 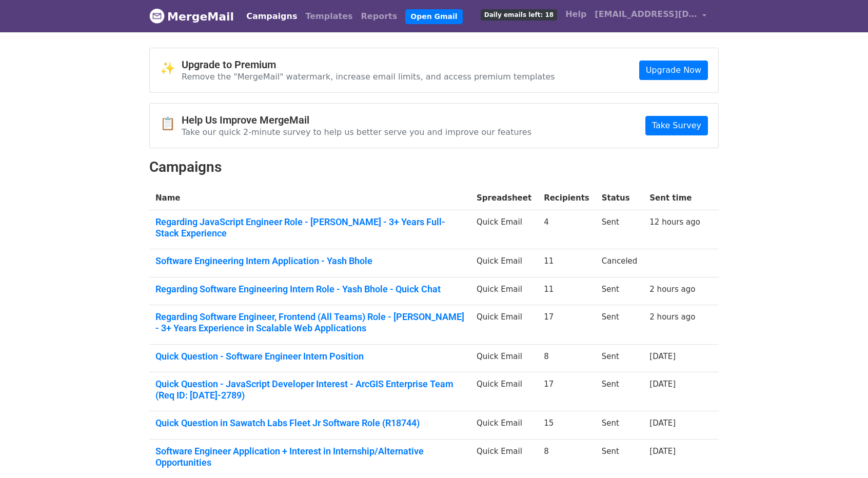 I want to click on a: Open Gmail, so click(x=434, y=16).